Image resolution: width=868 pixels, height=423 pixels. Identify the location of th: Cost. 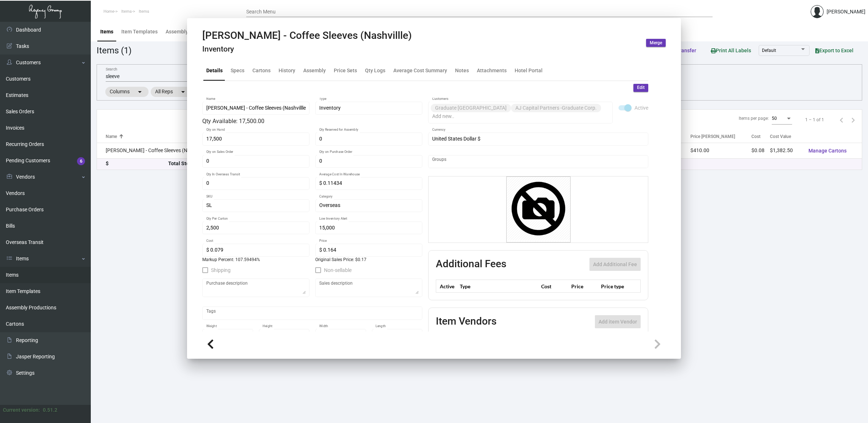
(555, 286).